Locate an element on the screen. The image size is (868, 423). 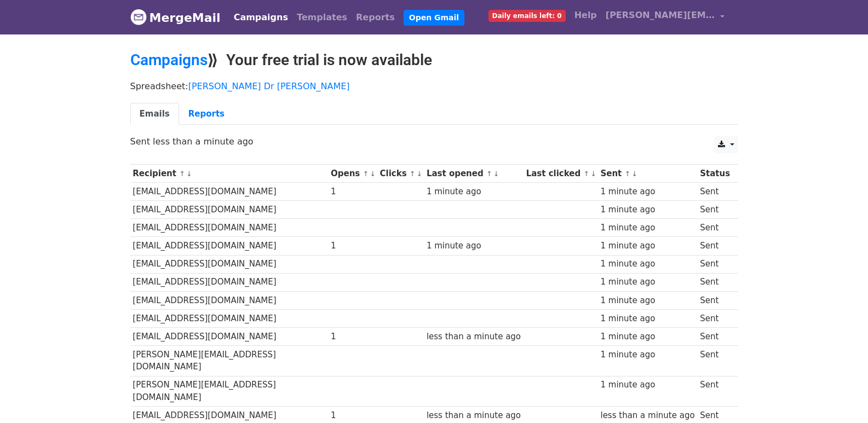
th: Sent is located at coordinates (648, 173).